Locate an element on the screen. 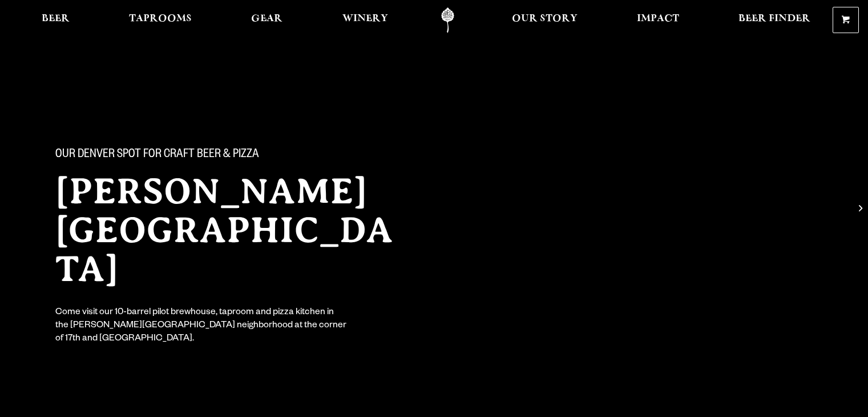 The image size is (868, 417). a: Gear is located at coordinates (267, 20).